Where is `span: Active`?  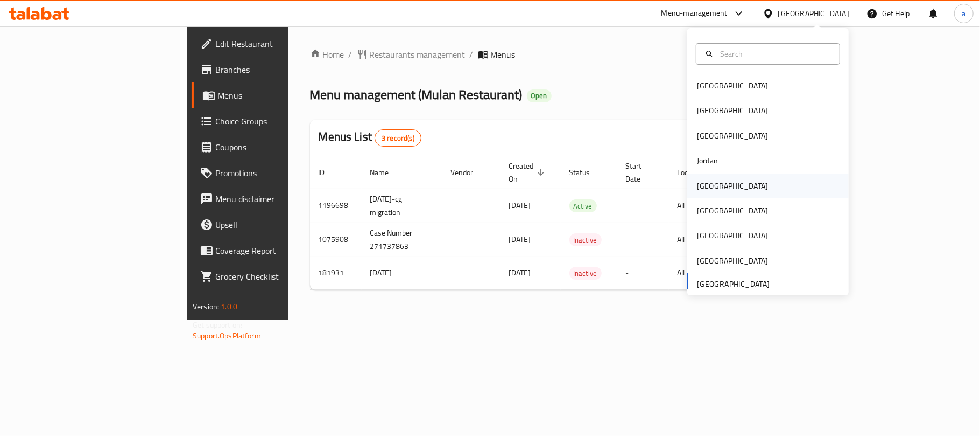 span: Active is located at coordinates (582, 206).